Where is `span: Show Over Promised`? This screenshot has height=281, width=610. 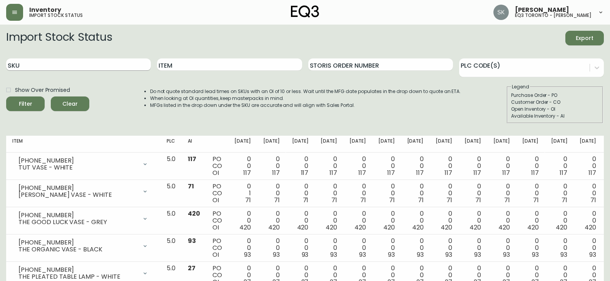 span: Show Over Promised is located at coordinates (42, 90).